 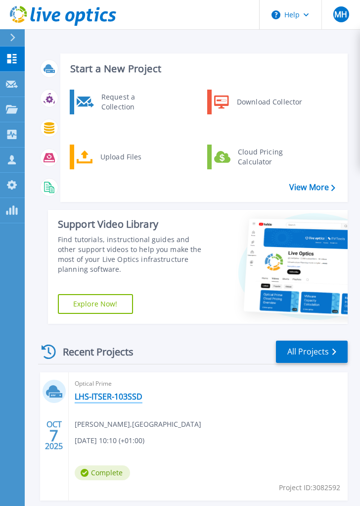 What do you see at coordinates (258, 102) in the screenshot?
I see `a: Download Collector` at bounding box center [258, 102].